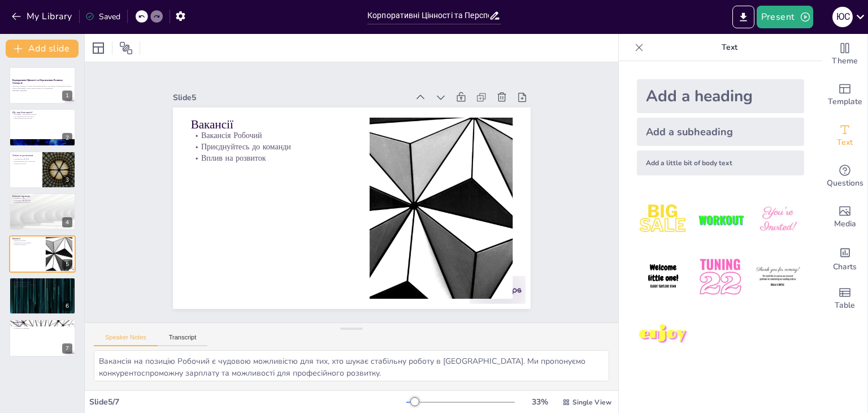 Image resolution: width=868 pixels, height=413 pixels. Describe the element at coordinates (42, 282) in the screenshot. I see `p: Розширення виробництва` at that location.